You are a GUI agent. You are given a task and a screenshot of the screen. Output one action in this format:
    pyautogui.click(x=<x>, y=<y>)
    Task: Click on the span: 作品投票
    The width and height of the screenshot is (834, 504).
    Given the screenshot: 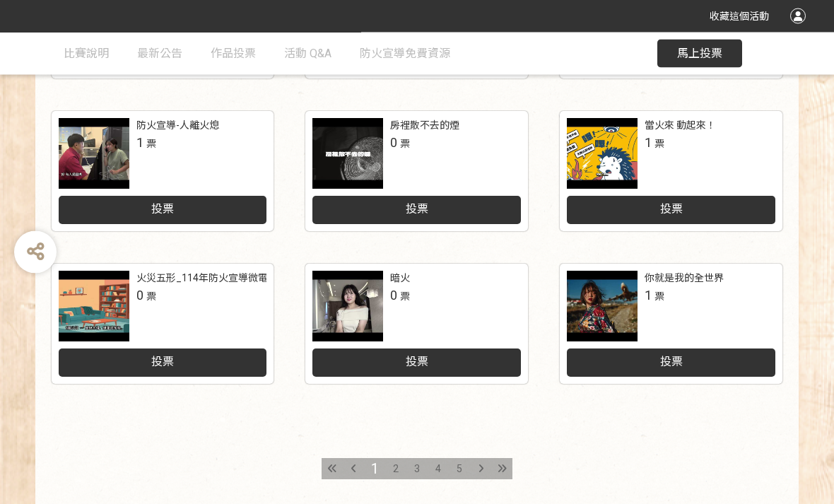 What is the action you would take?
    pyautogui.click(x=234, y=53)
    